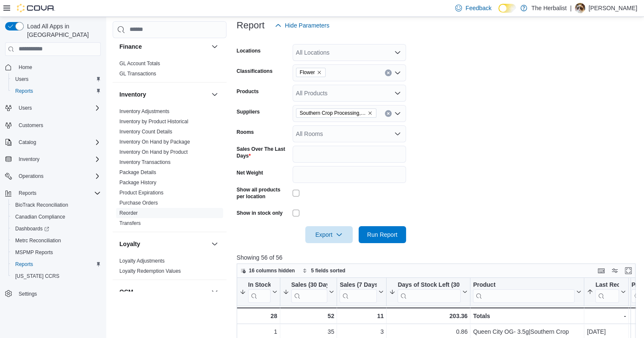 This screenshot has height=338, width=644. Describe the element at coordinates (25, 67) in the screenshot. I see `span: Home` at that location.